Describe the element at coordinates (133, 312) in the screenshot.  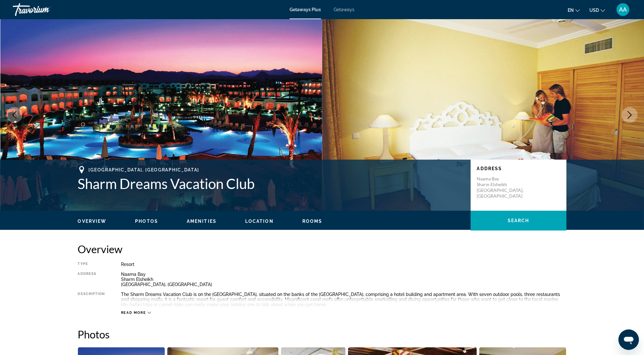
I see `span: Read more` at that location.